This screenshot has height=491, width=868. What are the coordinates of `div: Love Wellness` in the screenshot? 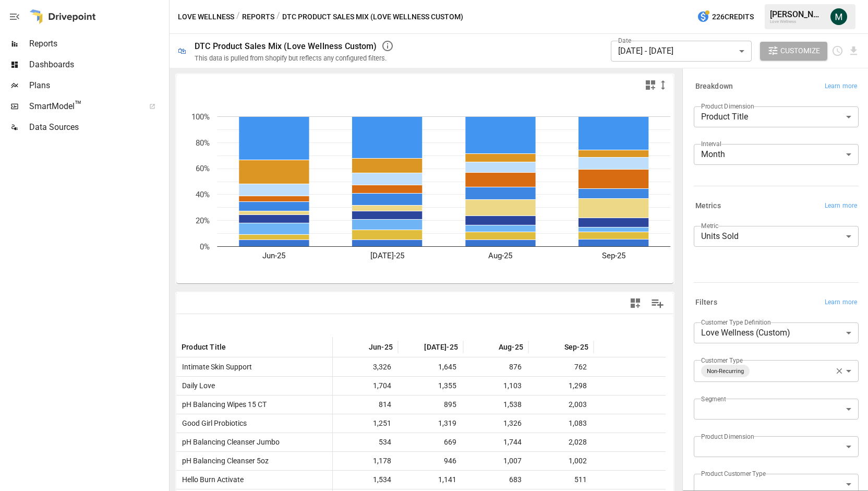 It's located at (797, 22).